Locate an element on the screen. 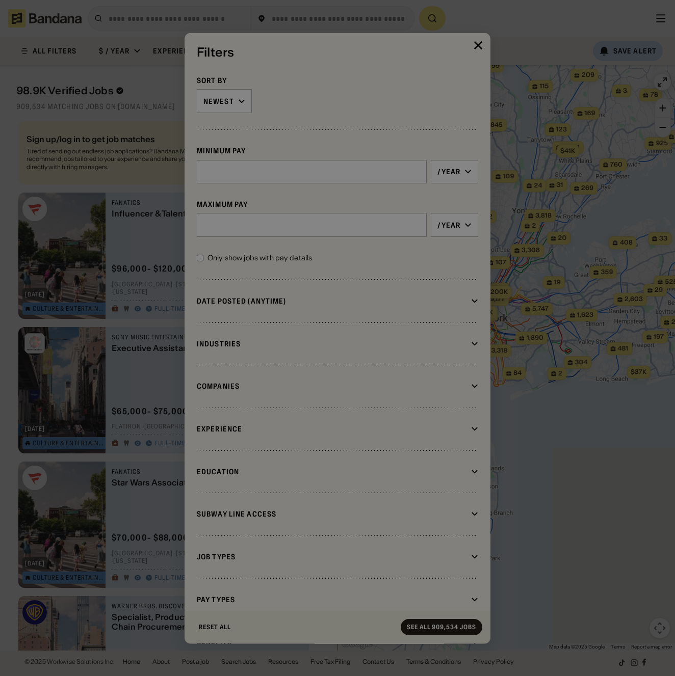 This screenshot has height=676, width=675. div: Filters is located at coordinates (337, 52).